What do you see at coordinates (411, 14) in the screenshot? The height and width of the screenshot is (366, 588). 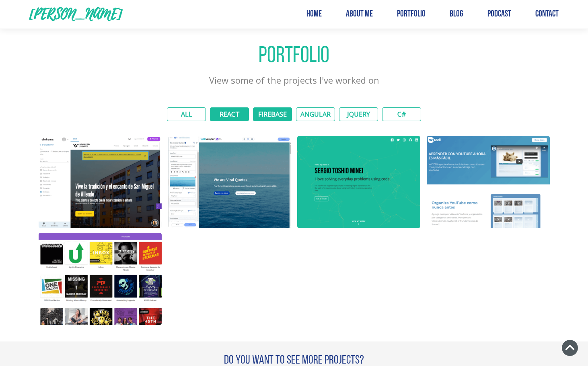 I see `button: portfolio` at bounding box center [411, 14].